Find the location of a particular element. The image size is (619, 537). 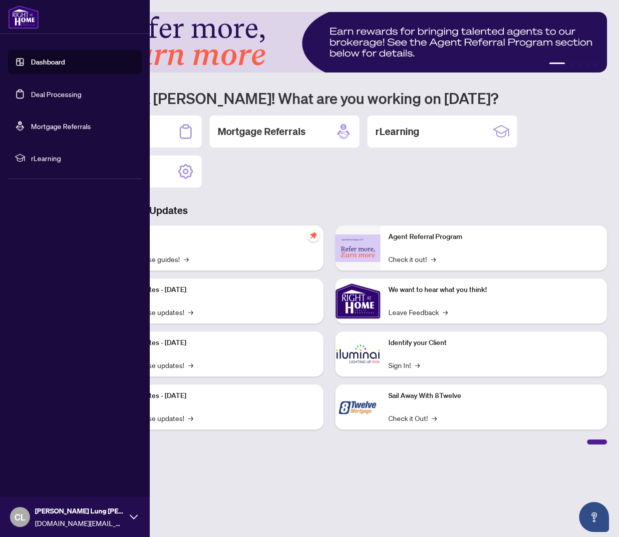

button: 4 is located at coordinates (588, 64).